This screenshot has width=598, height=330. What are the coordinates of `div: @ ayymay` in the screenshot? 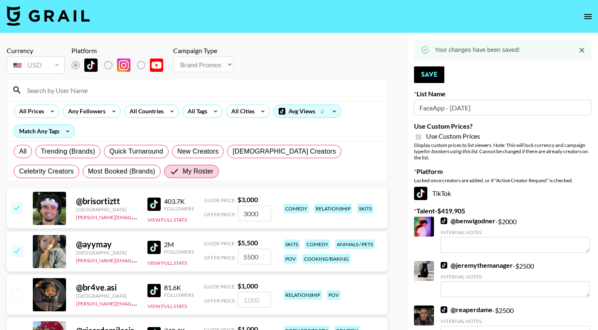 It's located at (107, 244).